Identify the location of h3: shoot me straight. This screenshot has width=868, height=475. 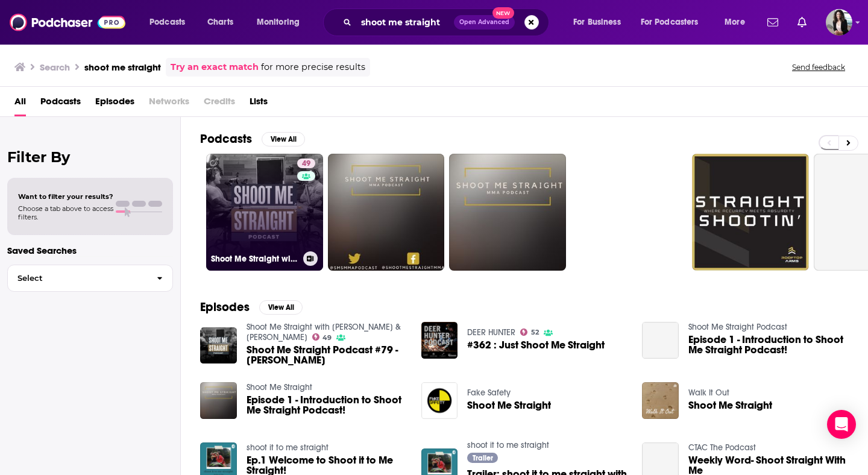
(122, 67).